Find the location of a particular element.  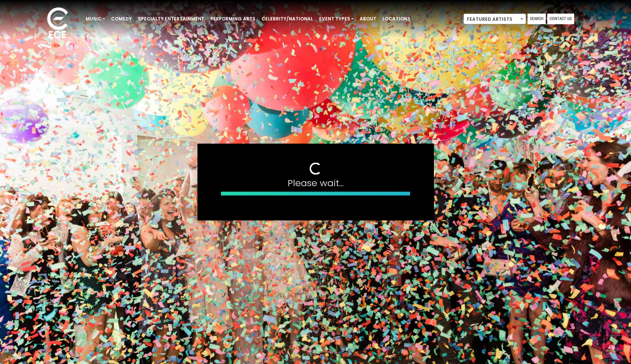

a: Locations is located at coordinates (397, 19).